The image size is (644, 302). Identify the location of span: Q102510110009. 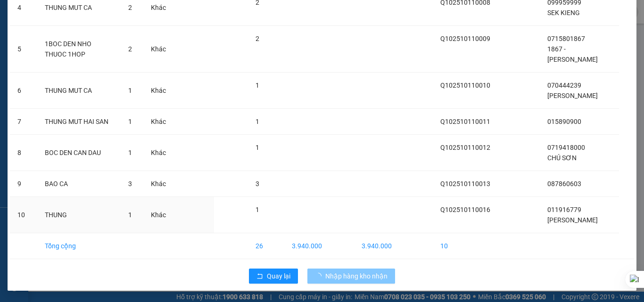
(466, 38).